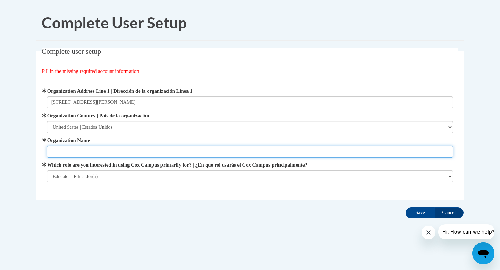 Image resolution: width=500 pixels, height=270 pixels. I want to click on label: Organization Country | País de la organización, so click(250, 116).